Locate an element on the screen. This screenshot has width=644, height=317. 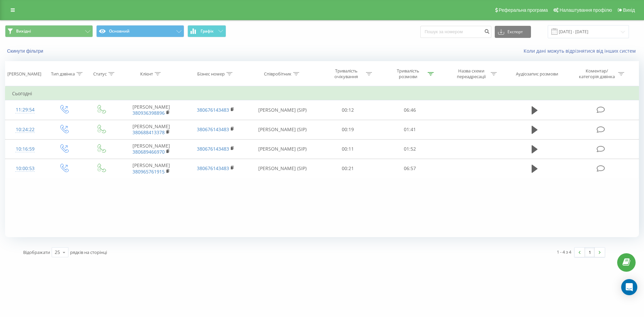
span: Відображати is located at coordinates (37, 252).